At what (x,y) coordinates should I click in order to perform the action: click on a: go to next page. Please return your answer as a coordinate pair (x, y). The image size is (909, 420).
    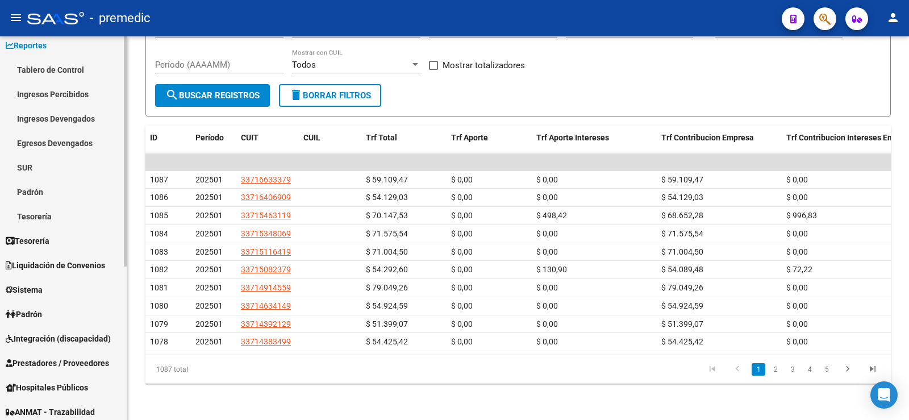
    Looking at the image, I should click on (848, 369).